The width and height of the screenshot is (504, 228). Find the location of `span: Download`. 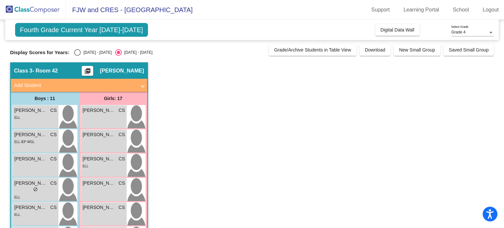

span: Download is located at coordinates (375, 50).